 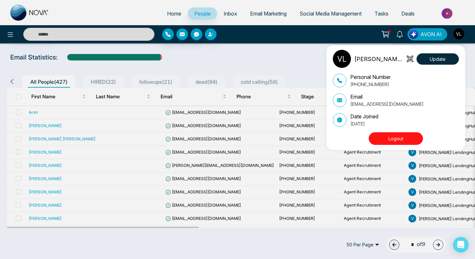 What do you see at coordinates (437, 59) in the screenshot?
I see `button: Update` at bounding box center [437, 59].